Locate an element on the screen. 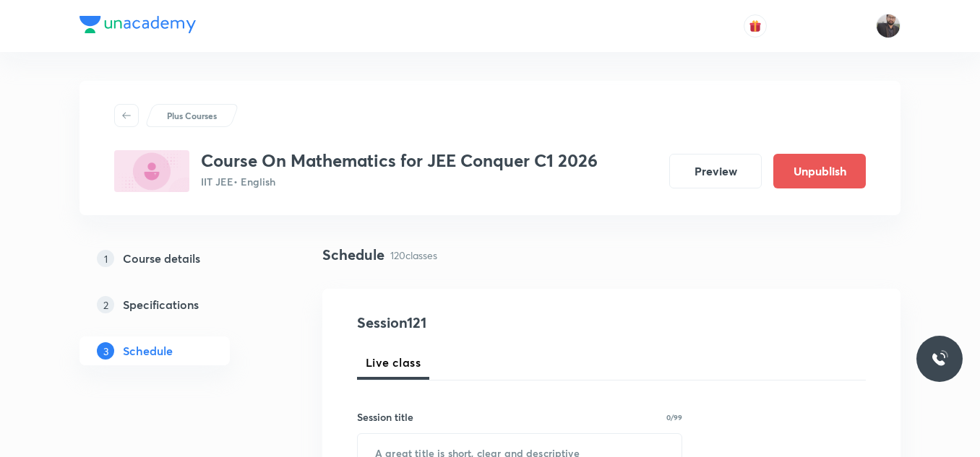  button: Preview is located at coordinates (716, 171).